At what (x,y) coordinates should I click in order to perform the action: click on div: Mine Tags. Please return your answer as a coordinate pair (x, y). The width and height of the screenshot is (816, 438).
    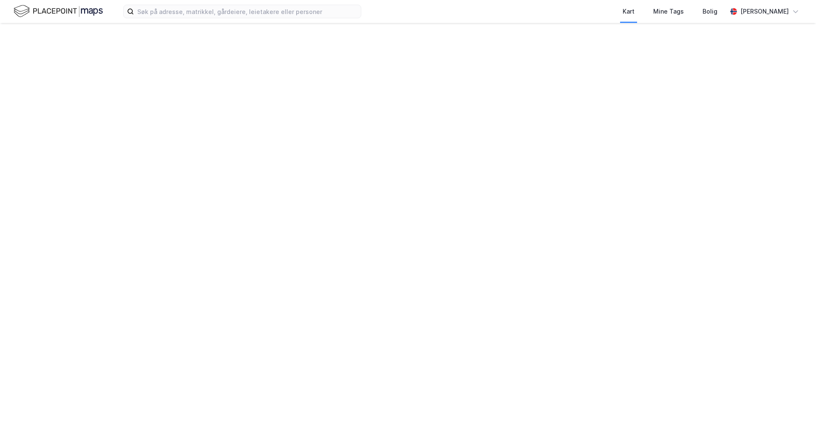
    Looking at the image, I should click on (669, 11).